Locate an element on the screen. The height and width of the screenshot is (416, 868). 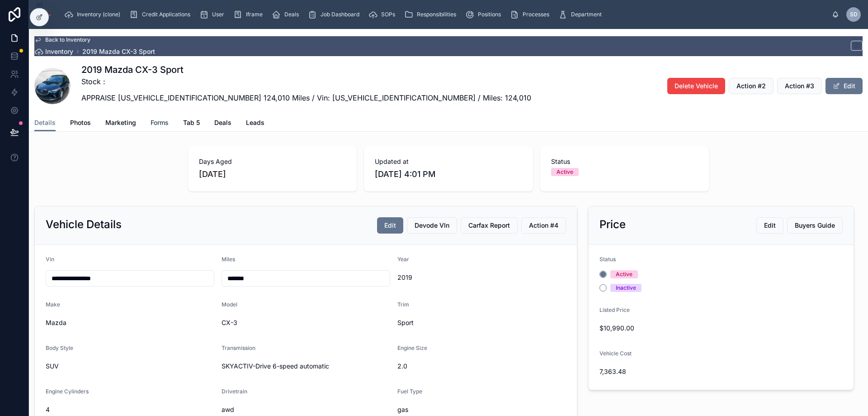
span: Updated at is located at coordinates (448, 162).